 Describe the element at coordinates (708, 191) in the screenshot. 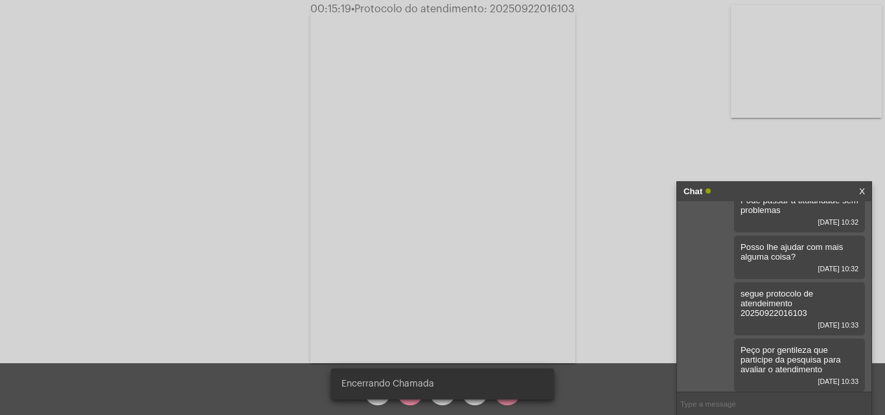

I see `span: Online` at that location.